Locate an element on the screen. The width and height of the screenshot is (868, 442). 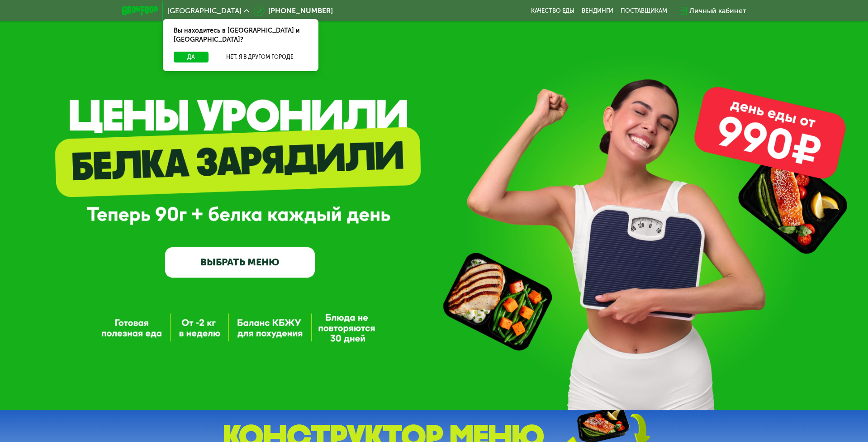
div: поставщикам is located at coordinates (644, 11).